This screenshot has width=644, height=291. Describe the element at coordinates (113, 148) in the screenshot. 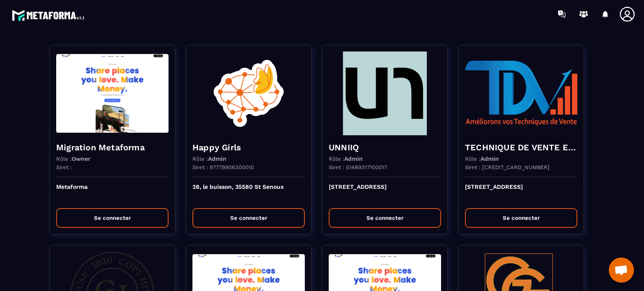

I see `h4: Migration Metaforma` at that location.